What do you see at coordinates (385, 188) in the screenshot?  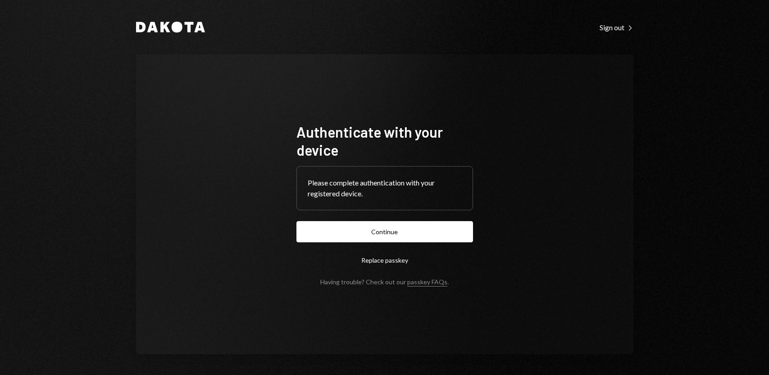 I see `div: Please complete authentication with your registered device.` at bounding box center [385, 188].